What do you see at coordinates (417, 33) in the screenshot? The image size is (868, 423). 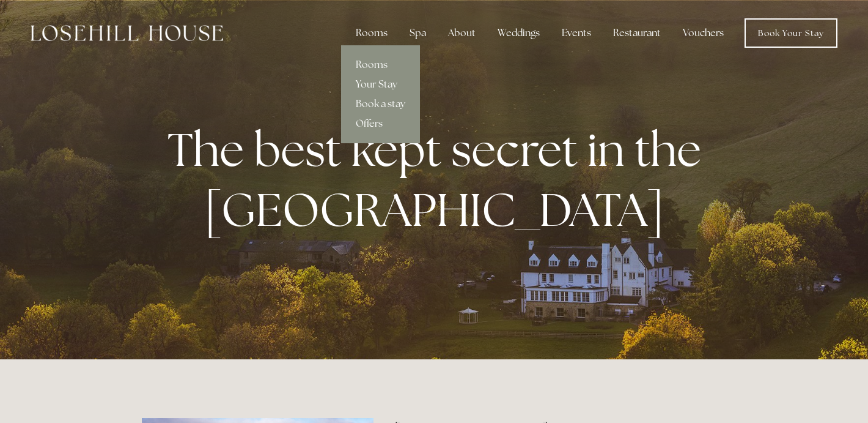 I see `div: Spa` at bounding box center [417, 33].